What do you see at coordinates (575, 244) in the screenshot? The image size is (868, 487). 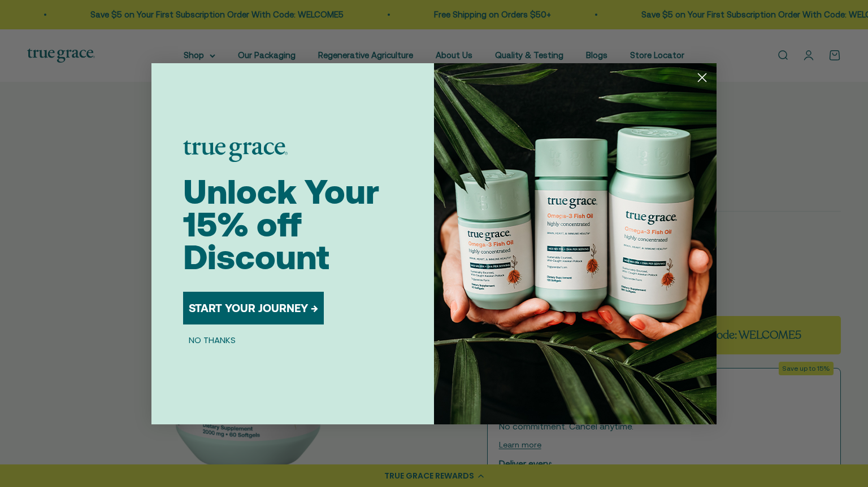 I see `img: 098727d5-50f8-4f9b-9554-844bb8da1403.jpeg` at bounding box center [575, 244].